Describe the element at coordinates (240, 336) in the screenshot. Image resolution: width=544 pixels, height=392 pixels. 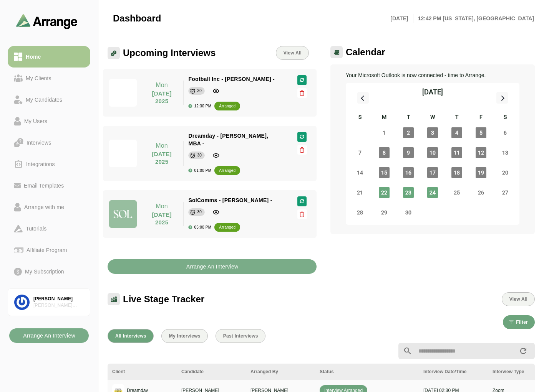
I see `span: Past Interviews` at that location.